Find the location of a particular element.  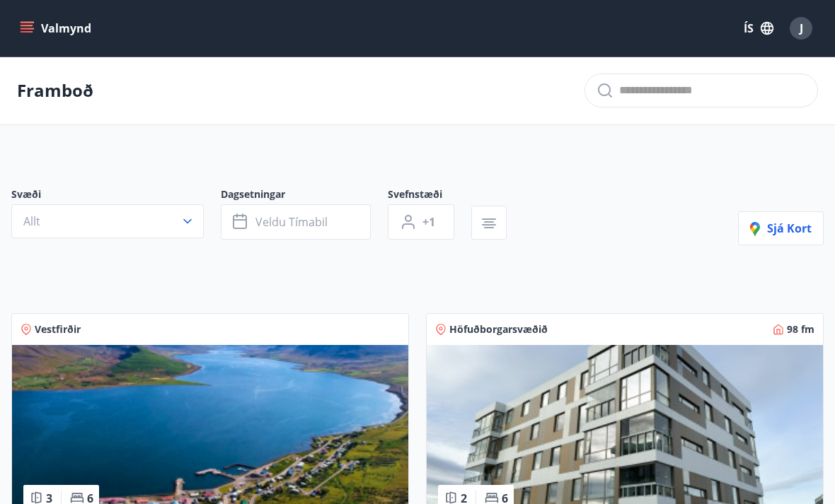

span: Höfuðborgarsvæðið is located at coordinates (498, 329).